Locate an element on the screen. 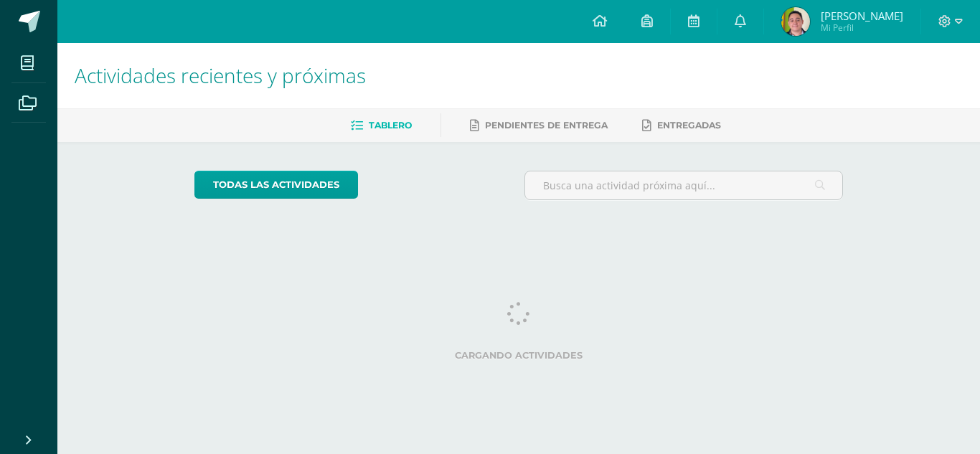 The width and height of the screenshot is (980, 454). a: Pendientes de entrega is located at coordinates (539, 126).